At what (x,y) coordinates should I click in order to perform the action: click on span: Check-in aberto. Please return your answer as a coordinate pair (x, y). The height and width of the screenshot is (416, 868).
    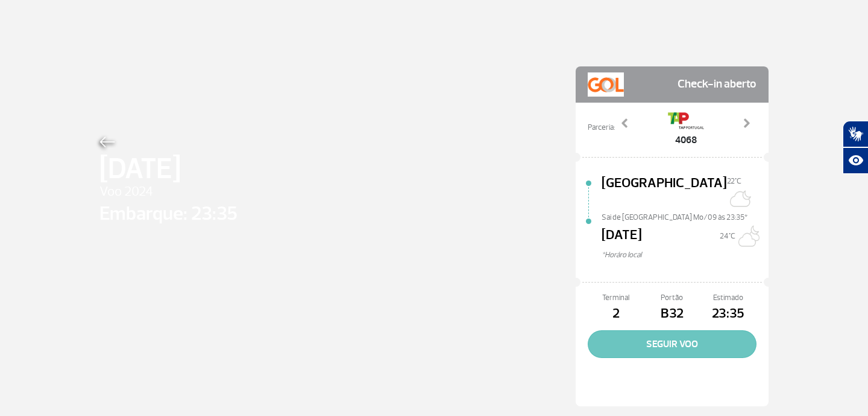
    Looking at the image, I should click on (717, 84).